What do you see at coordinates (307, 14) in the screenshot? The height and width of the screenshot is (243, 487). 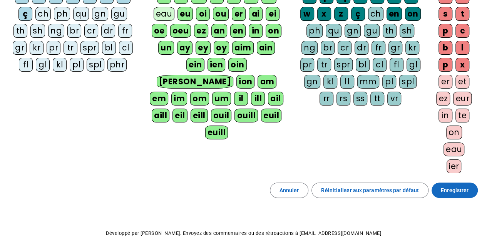 I see `div: w` at bounding box center [307, 14].